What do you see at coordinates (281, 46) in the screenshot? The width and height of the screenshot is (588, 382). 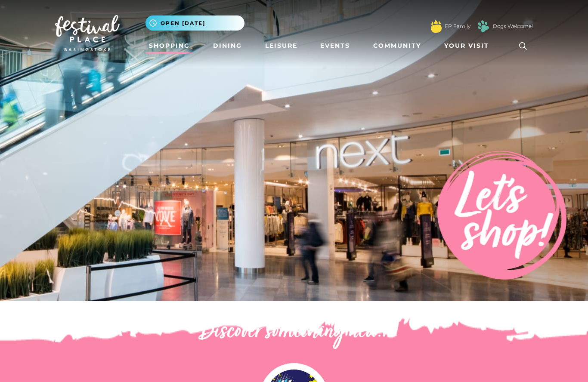 I see `a: Leisure` at bounding box center [281, 46].